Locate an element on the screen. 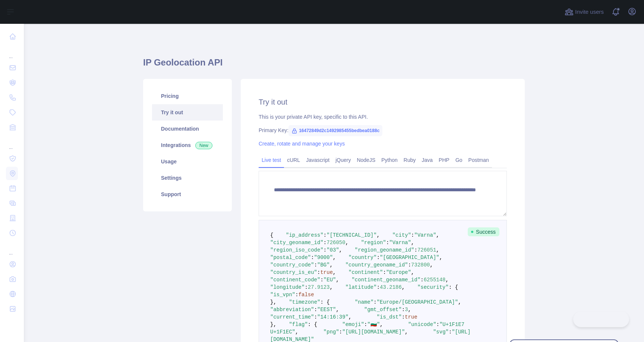  span: Invite users is located at coordinates (589, 12).